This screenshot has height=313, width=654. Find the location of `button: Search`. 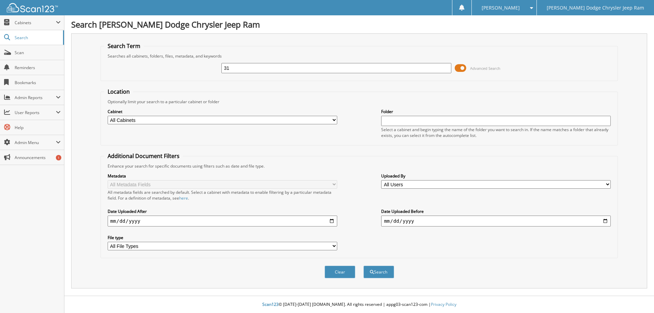

button: Search is located at coordinates (379, 272).